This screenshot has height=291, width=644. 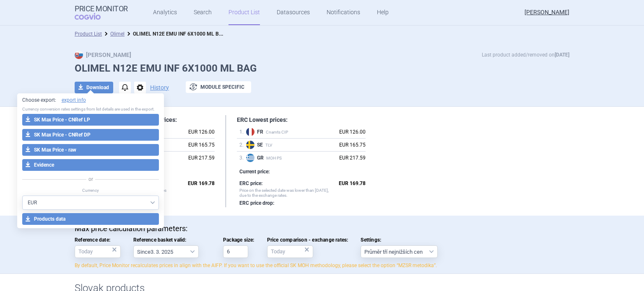 What do you see at coordinates (243, 145) in the screenshot?
I see `span: 2 .` at bounding box center [243, 145].